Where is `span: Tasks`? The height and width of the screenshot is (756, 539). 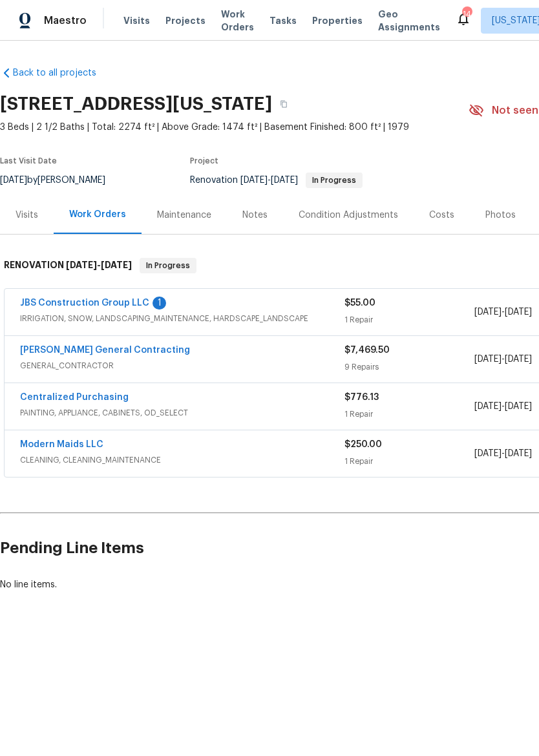
span: Tasks is located at coordinates (283, 21).